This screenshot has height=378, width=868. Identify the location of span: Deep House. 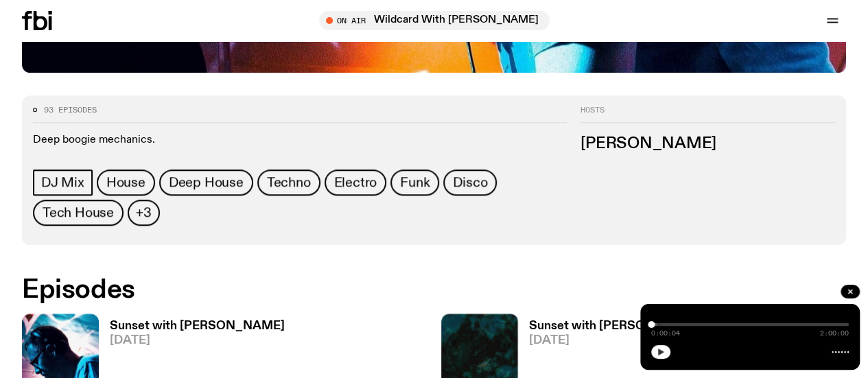
(206, 183).